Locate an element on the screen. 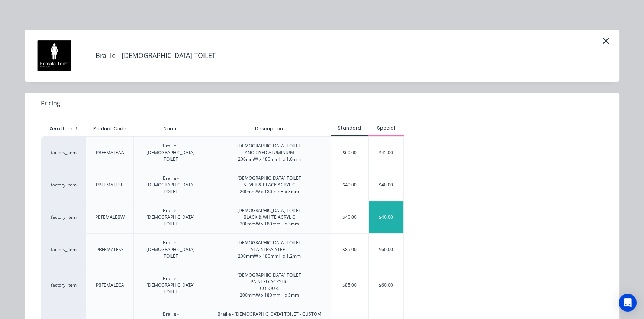 The height and width of the screenshot is (319, 644). div: Xero Item # is located at coordinates (64, 129).